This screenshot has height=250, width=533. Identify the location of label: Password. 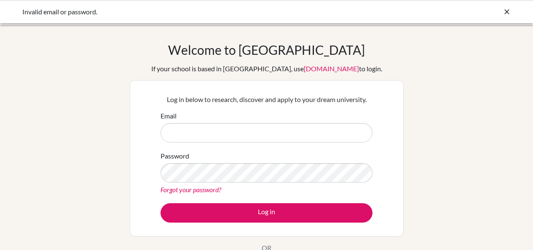
(175, 156).